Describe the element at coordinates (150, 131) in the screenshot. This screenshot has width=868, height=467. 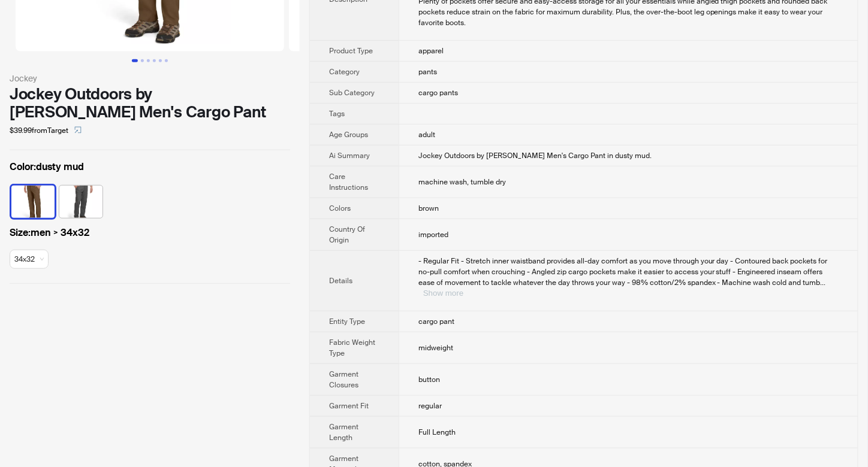
I see `div: $39.99 from Target` at that location.